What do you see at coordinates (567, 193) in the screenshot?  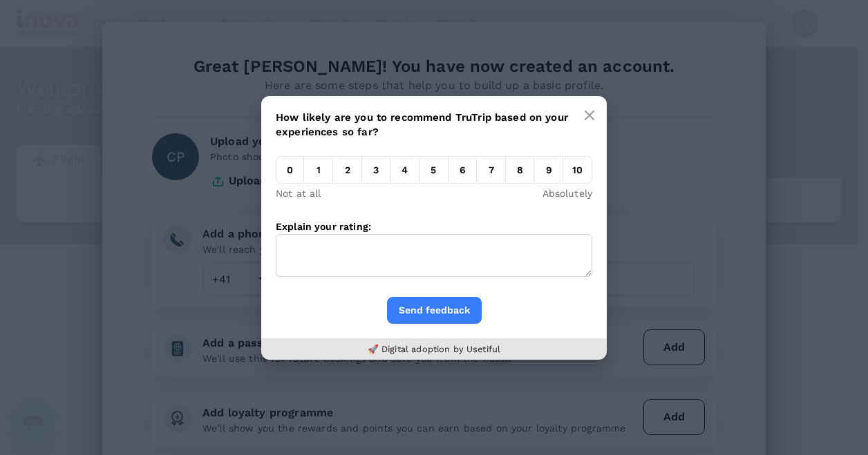 I see `p: Absolutely` at bounding box center [567, 193].